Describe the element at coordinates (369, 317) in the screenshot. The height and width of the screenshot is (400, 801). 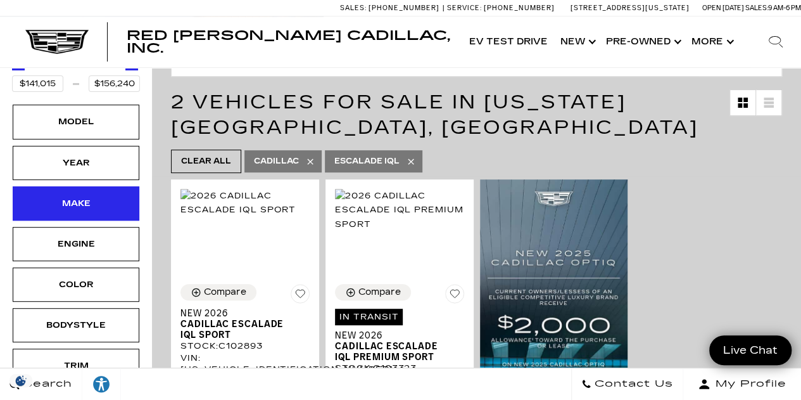
I see `span: In Transit` at that location.